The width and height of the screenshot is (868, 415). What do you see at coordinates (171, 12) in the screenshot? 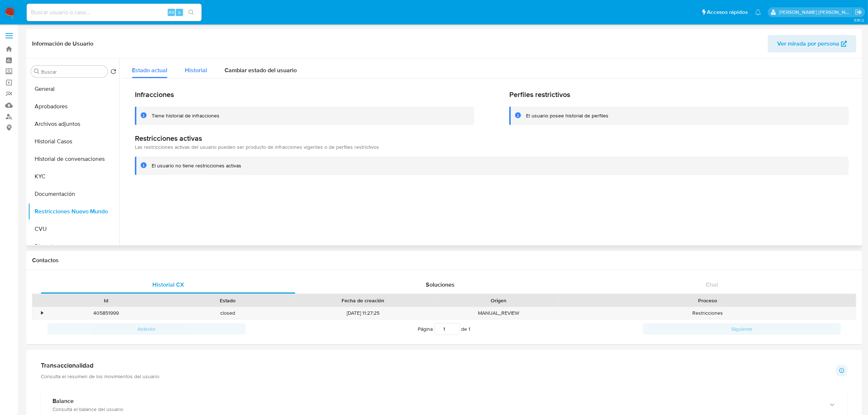
I see `span: Alt` at bounding box center [171, 12].